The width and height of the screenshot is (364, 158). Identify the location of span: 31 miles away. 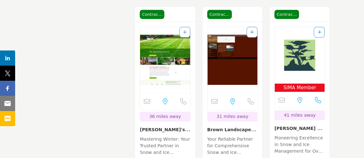
(232, 116).